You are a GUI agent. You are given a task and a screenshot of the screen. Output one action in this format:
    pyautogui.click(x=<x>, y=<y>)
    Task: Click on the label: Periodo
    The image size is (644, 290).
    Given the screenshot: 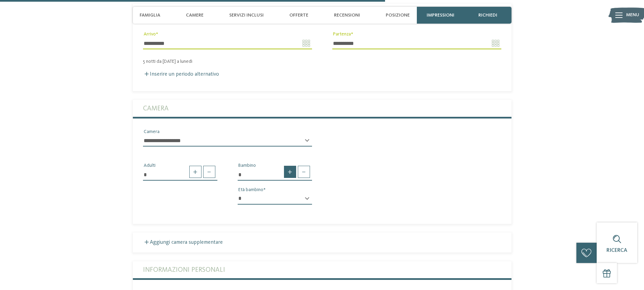 What is the action you would take?
    pyautogui.click(x=322, y=12)
    